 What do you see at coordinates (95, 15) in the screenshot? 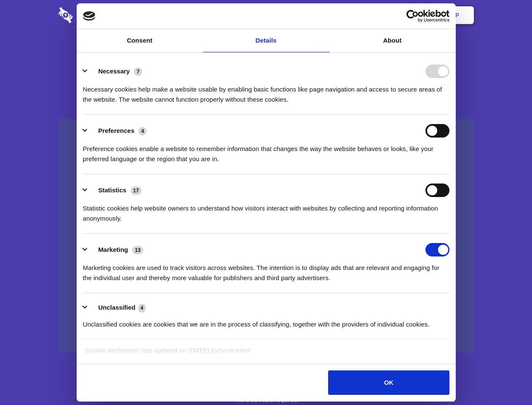
I see `img: logo-wordmark-white-trans-d4663122ce5f474addd5e946df7df03e33cb6a1c49d2221995e7729f52c070b2.svg` at bounding box center [95, 15].